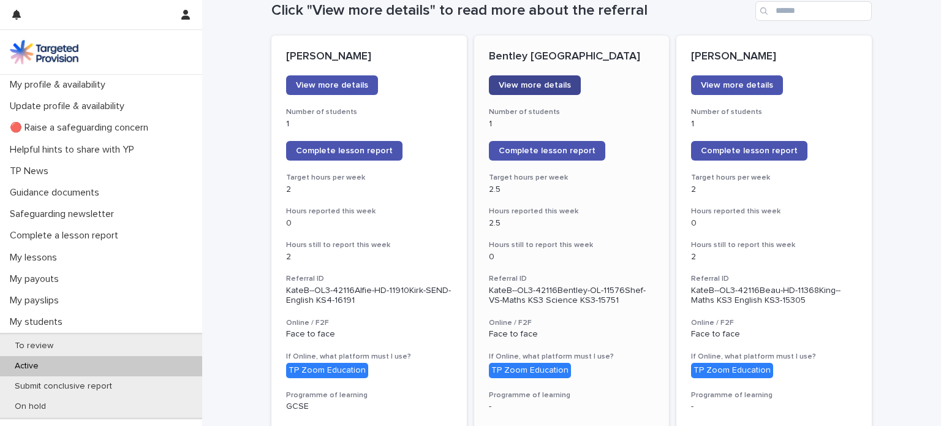 The height and width of the screenshot is (426, 941). What do you see at coordinates (34, 345) in the screenshot?
I see `p: To review` at bounding box center [34, 345].